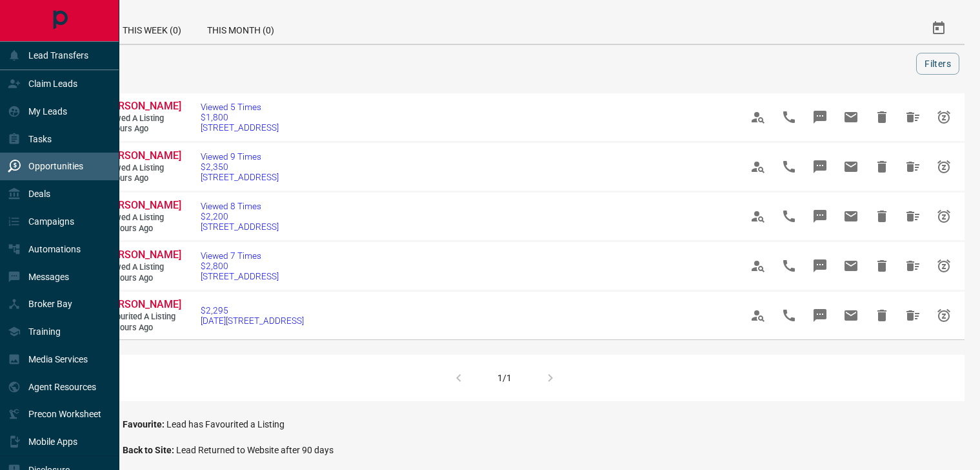 This screenshot has width=980, height=470. I want to click on span: Viewed 7 Times, so click(240, 255).